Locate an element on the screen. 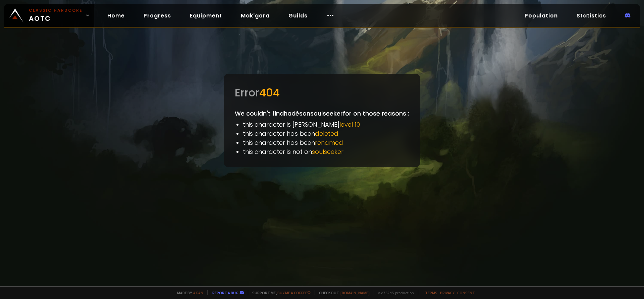  a: Progress is located at coordinates (157, 16).